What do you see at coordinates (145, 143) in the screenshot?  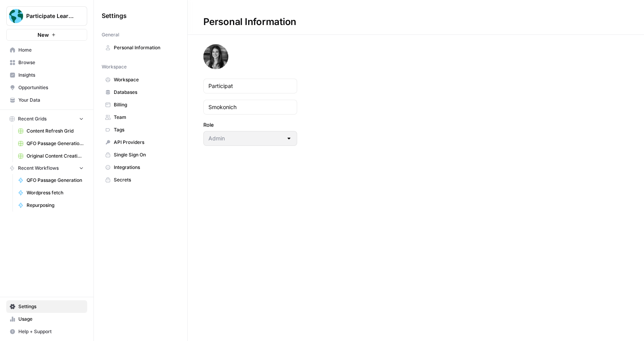 I see `span: API Providers` at bounding box center [145, 143].